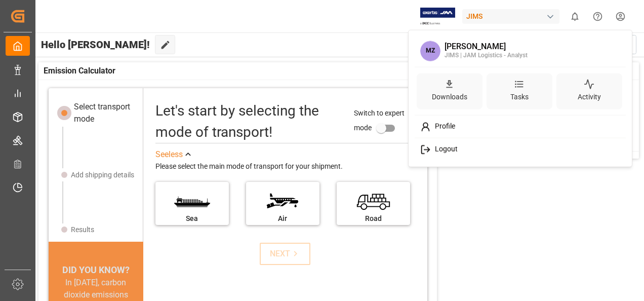 This screenshot has height=301, width=644. What do you see at coordinates (589, 96) in the screenshot?
I see `div: Activity` at bounding box center [589, 96].